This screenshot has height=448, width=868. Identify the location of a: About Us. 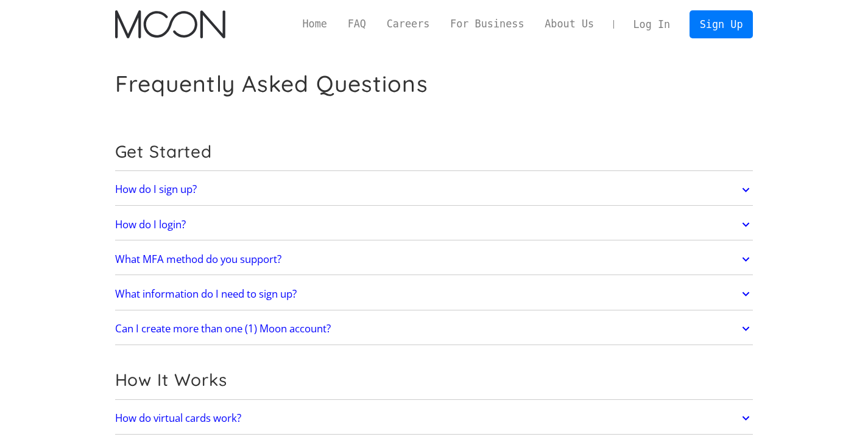
(569, 23).